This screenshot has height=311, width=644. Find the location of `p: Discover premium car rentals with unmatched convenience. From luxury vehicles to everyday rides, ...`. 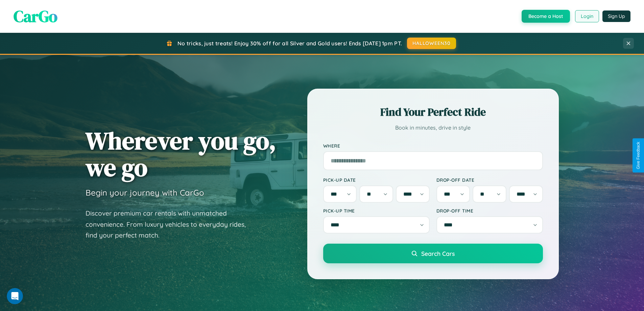

p: Discover premium car rentals with unmatched convenience. From luxury vehicles to everyday rides, ... is located at coordinates (170, 224).